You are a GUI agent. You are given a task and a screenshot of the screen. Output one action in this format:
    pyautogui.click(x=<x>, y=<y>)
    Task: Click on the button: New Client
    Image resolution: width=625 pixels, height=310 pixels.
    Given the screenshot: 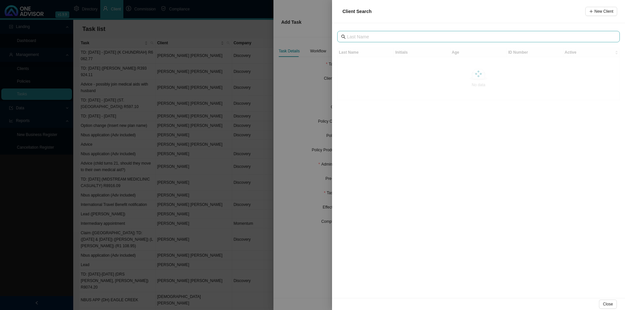 What is the action you would take?
    pyautogui.click(x=601, y=11)
    